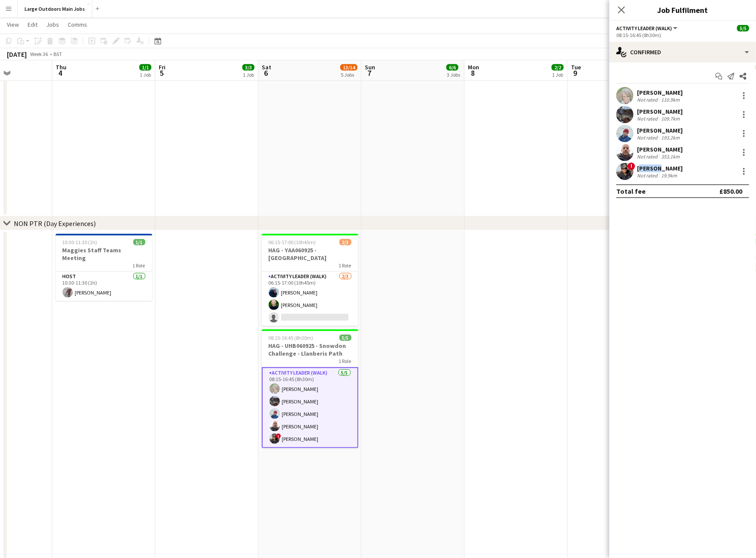  What do you see at coordinates (452, 67) in the screenshot?
I see `span: 6/6` at bounding box center [452, 67].